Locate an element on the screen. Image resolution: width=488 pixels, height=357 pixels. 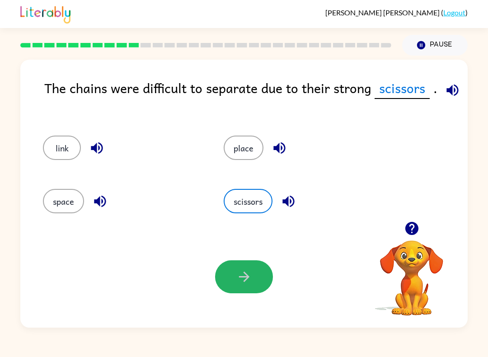
div: The chains were difficult to separate due to their strong . is located at coordinates (256, 98).